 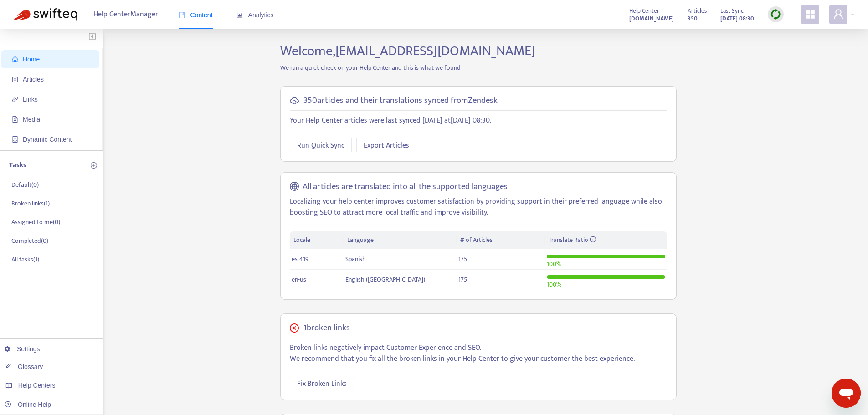 What do you see at coordinates (23, 349) in the screenshot?
I see `a: Settings` at bounding box center [23, 349].